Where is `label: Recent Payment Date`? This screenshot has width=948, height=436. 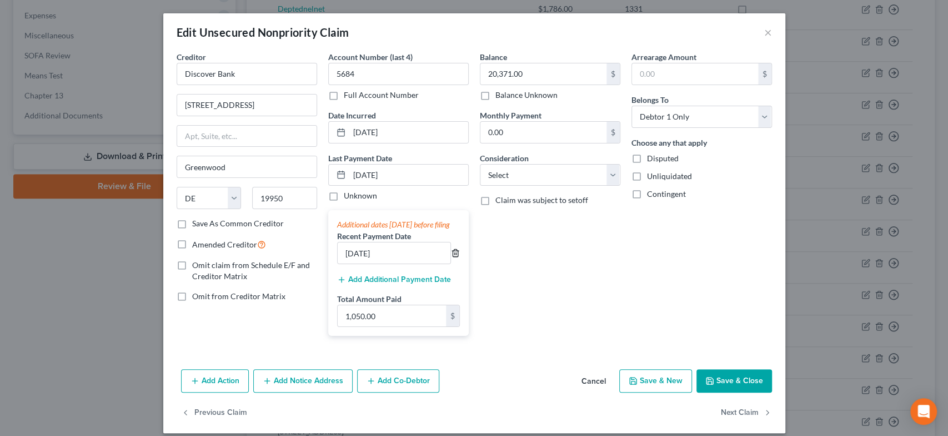 label: Recent Payment Date is located at coordinates (374, 236).